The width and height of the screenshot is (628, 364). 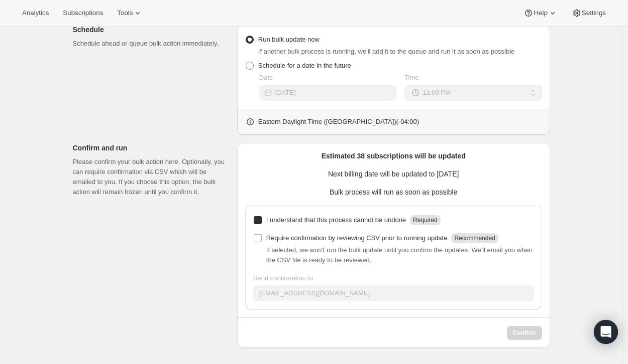 I want to click on button: Tools, so click(x=130, y=13).